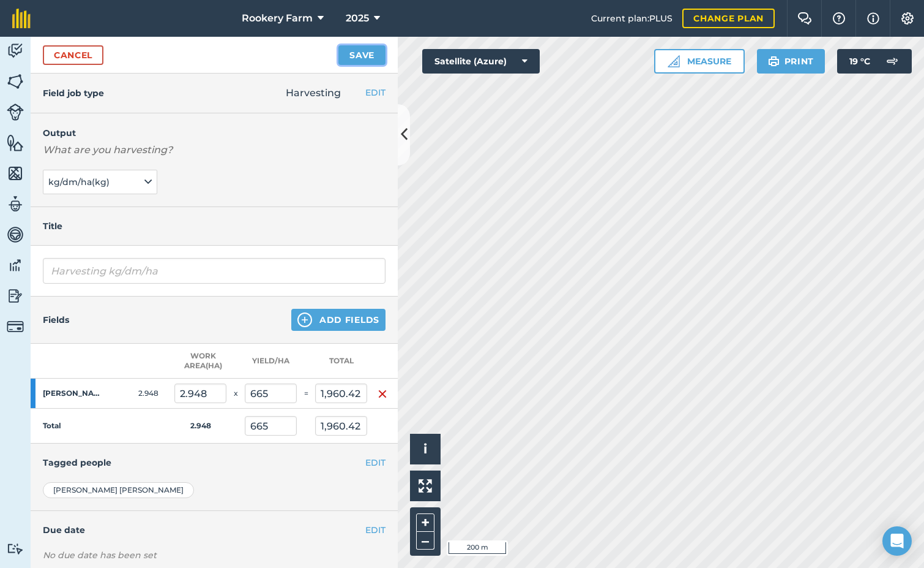  I want to click on h4: Tagged people, so click(214, 462).